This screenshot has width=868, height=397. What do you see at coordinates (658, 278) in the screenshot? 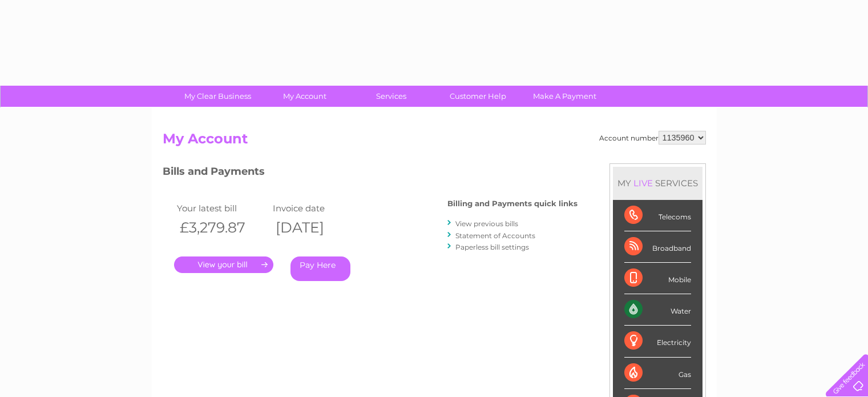
I see `div: Mobile` at bounding box center [658, 278].